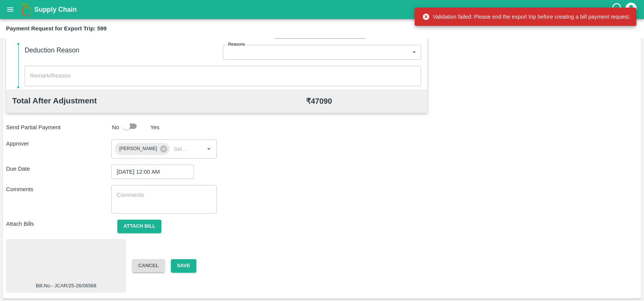  Describe the element at coordinates (115, 128) in the screenshot. I see `p: No` at that location.